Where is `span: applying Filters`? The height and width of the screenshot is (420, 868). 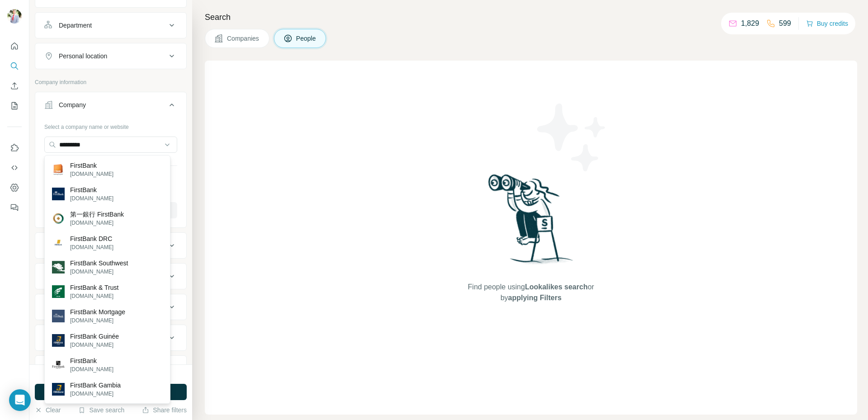
span: applying Filters is located at coordinates (535, 298).